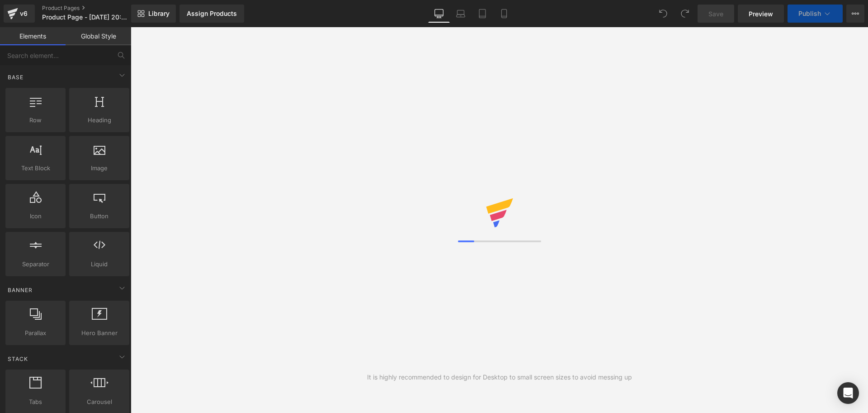  I want to click on span: Stack, so click(18, 358).